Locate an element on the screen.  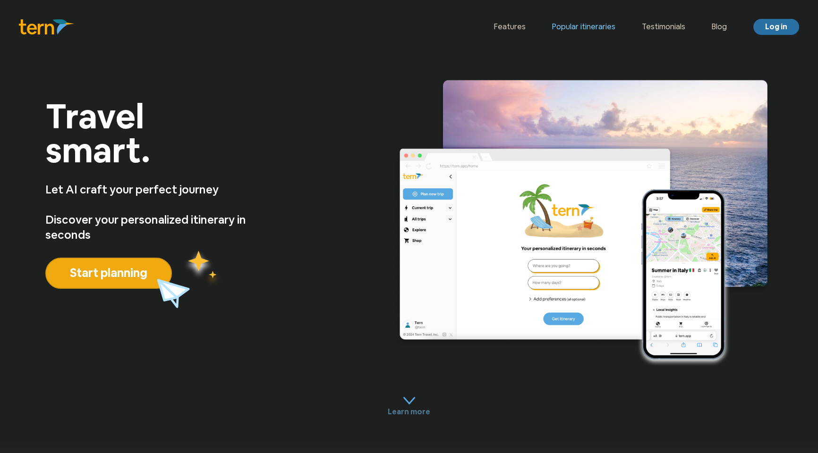
p: Learn more is located at coordinates (409, 412).